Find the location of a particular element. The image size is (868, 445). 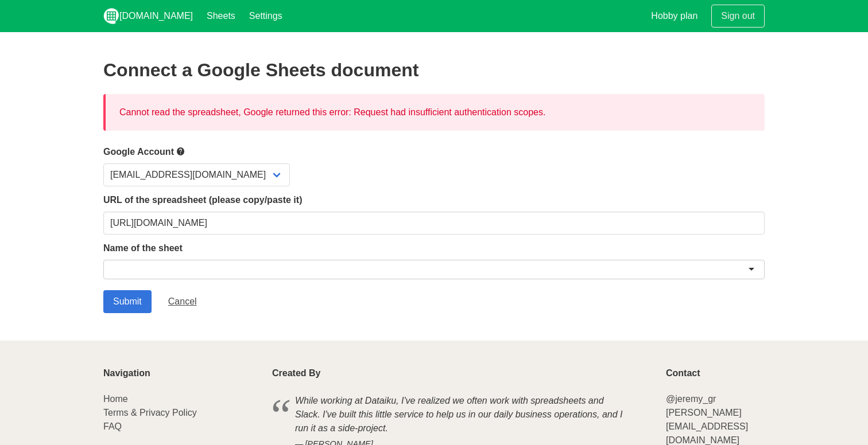

label: Name of the sheet is located at coordinates (434, 249).